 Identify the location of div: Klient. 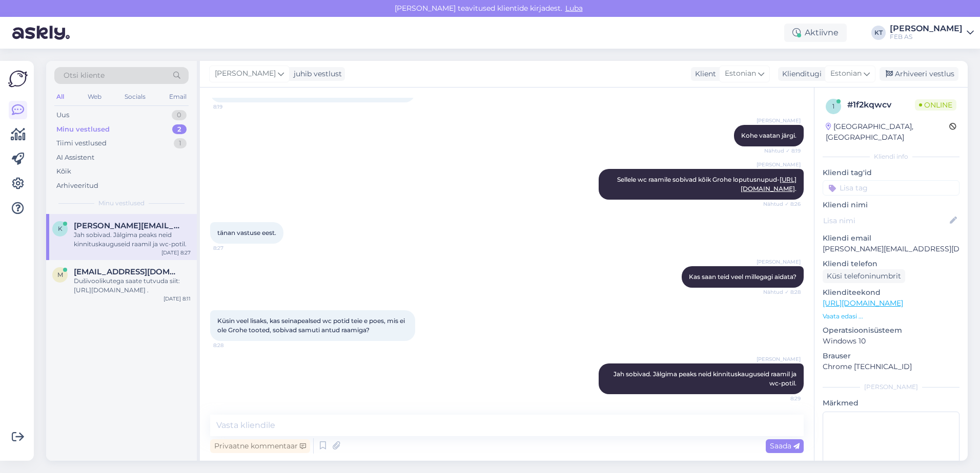
(703, 74).